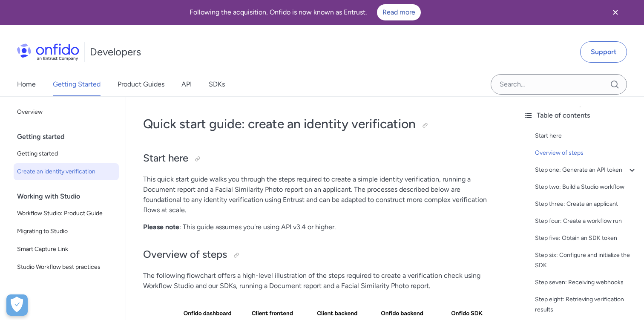 The height and width of the screenshot is (320, 644). I want to click on svg: Close banner, so click(615, 13).